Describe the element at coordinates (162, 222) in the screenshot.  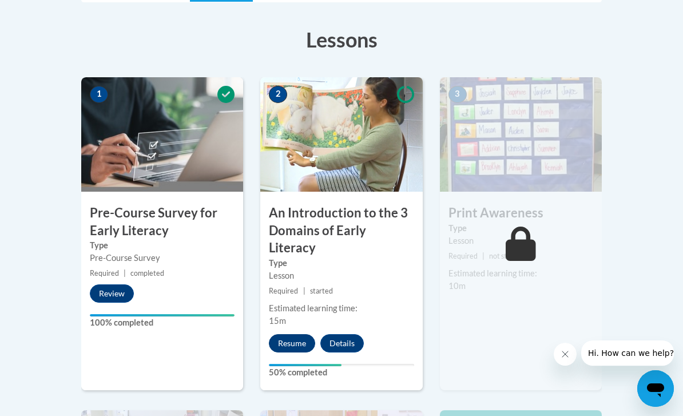
I see `h3: Pre-Course Survey for Early Literacy` at that location.